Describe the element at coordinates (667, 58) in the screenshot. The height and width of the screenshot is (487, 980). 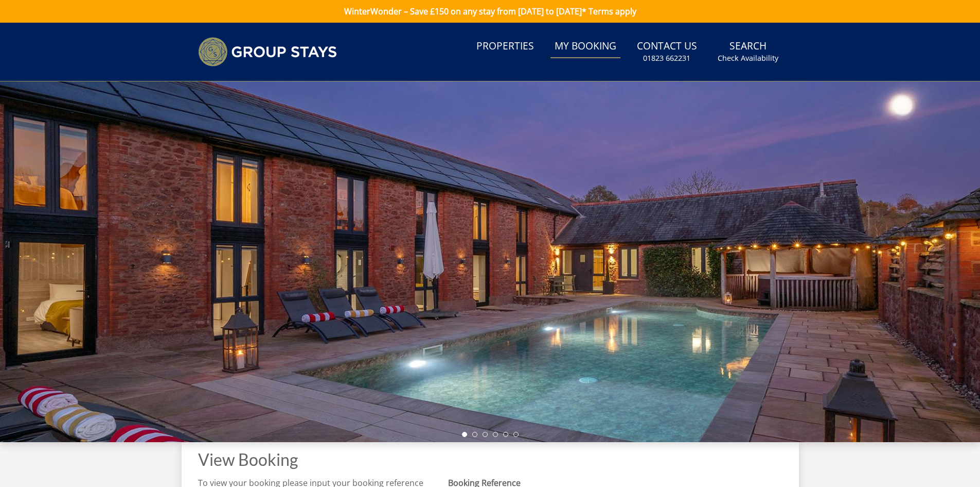
I see `small: 01823 662231` at that location.